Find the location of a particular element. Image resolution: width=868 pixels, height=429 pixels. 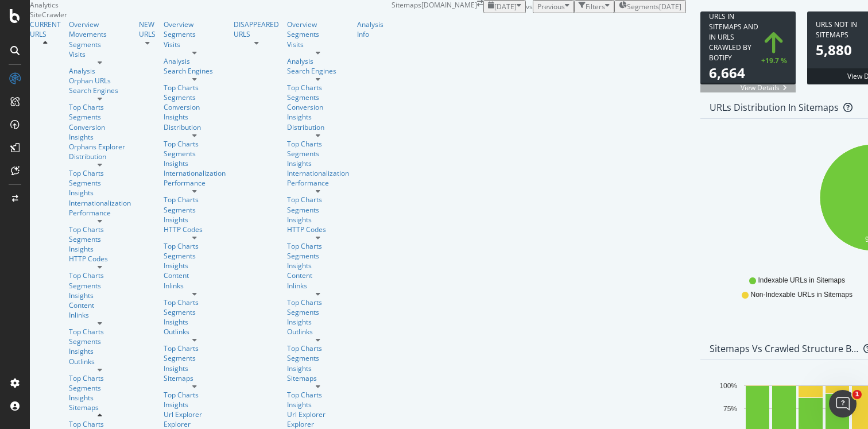

div: Orphans Explorer is located at coordinates (100, 146).